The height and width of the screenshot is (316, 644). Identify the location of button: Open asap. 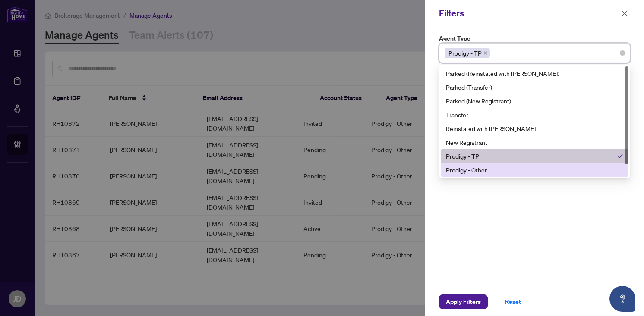
(623, 299).